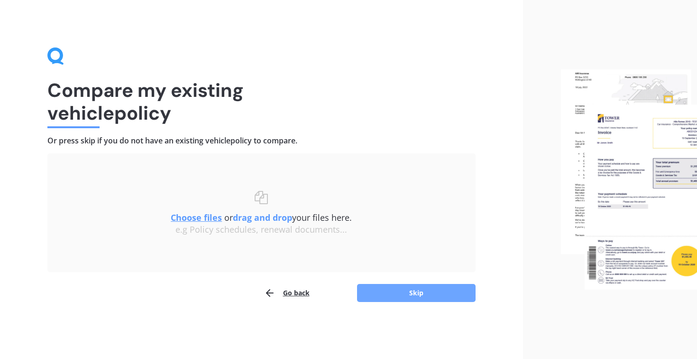  What do you see at coordinates (261, 230) in the screenshot?
I see `div: e.g Policy schedules, renewal documents...` at bounding box center [261, 230].